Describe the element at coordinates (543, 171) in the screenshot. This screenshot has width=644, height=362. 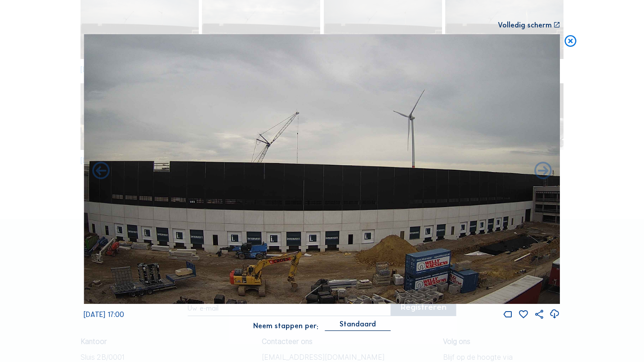
I see `i: Back` at that location.